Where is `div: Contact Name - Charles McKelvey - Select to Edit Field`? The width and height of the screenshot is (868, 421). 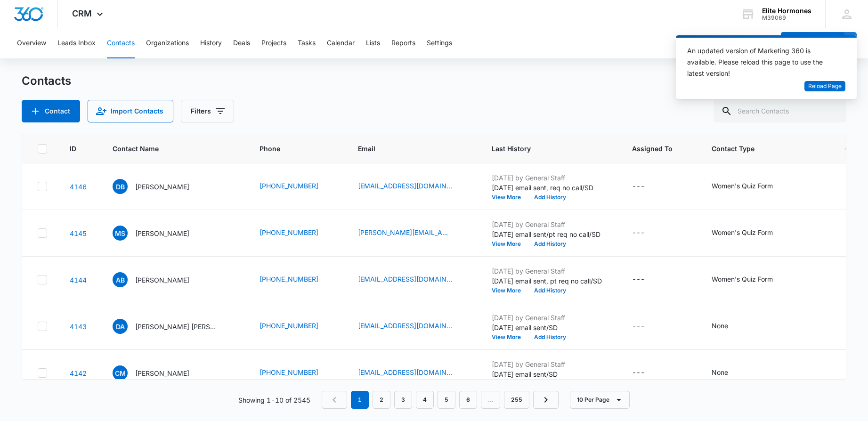
div: Contact Name - Charles McKelvey - Select to Edit Field is located at coordinates (159, 373).